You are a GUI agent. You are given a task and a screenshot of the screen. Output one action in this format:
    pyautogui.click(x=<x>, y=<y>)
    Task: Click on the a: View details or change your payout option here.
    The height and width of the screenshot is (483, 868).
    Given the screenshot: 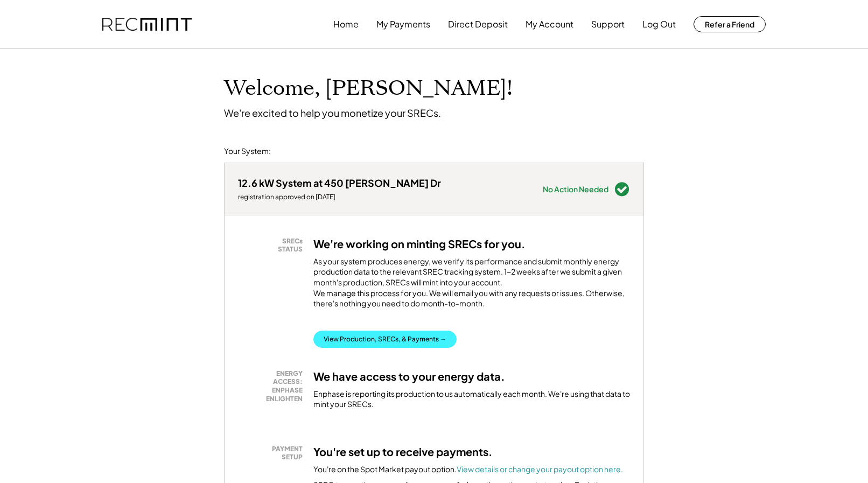 What is the action you would take?
    pyautogui.click(x=539, y=469)
    